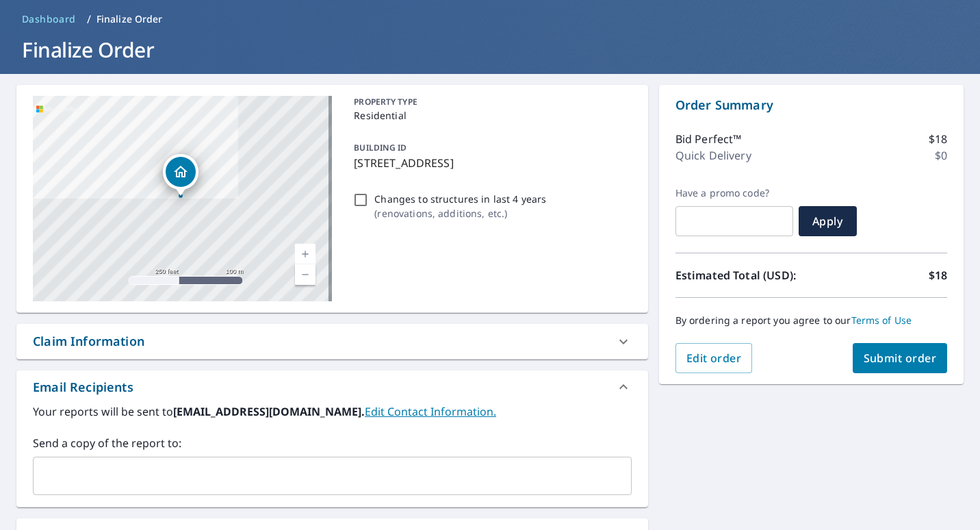  What do you see at coordinates (900, 358) in the screenshot?
I see `span: Submit order` at bounding box center [900, 358].